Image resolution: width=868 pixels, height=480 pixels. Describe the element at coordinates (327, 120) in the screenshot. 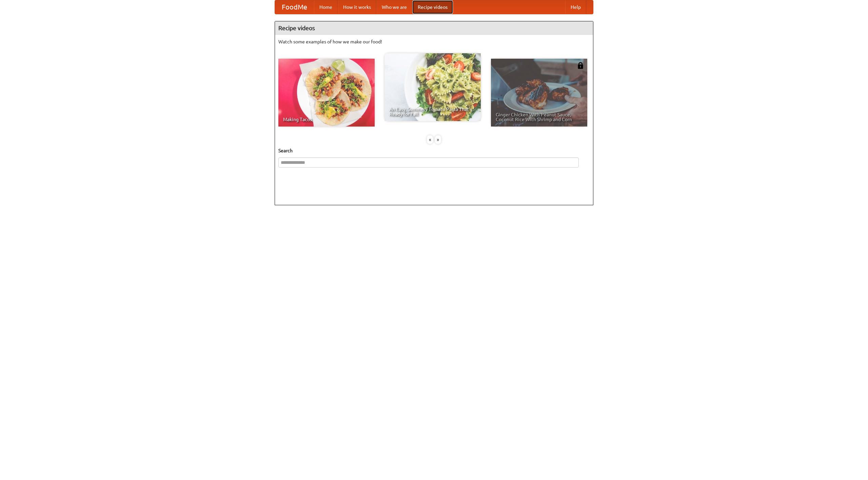

I see `span: Making Tacos` at that location.